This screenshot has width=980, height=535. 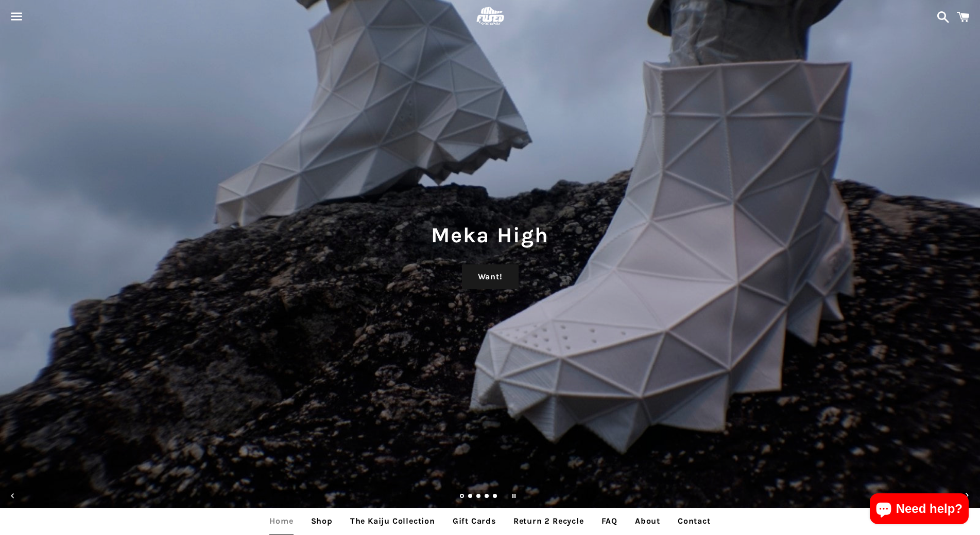 I want to click on button: Next slide, so click(x=967, y=496).